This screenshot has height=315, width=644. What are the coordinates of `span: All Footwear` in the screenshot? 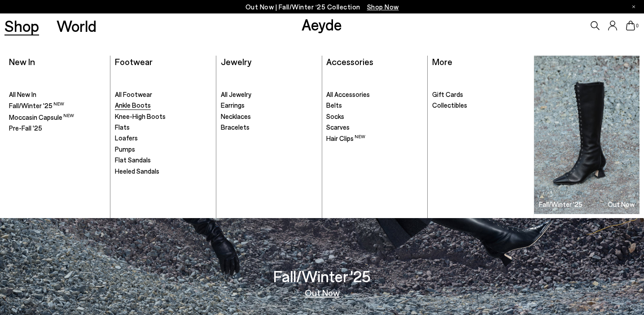 It's located at (133, 94).